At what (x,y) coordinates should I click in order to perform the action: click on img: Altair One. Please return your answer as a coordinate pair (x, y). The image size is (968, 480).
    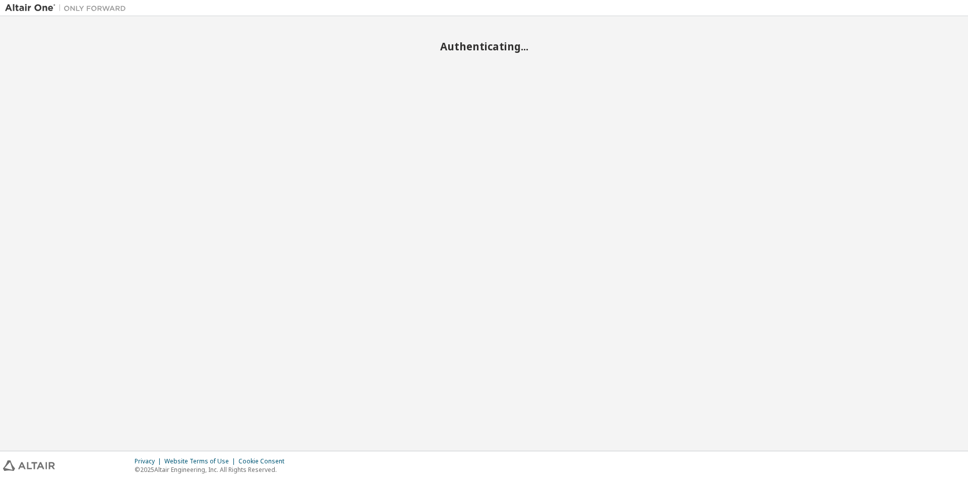
    Looking at the image, I should click on (68, 8).